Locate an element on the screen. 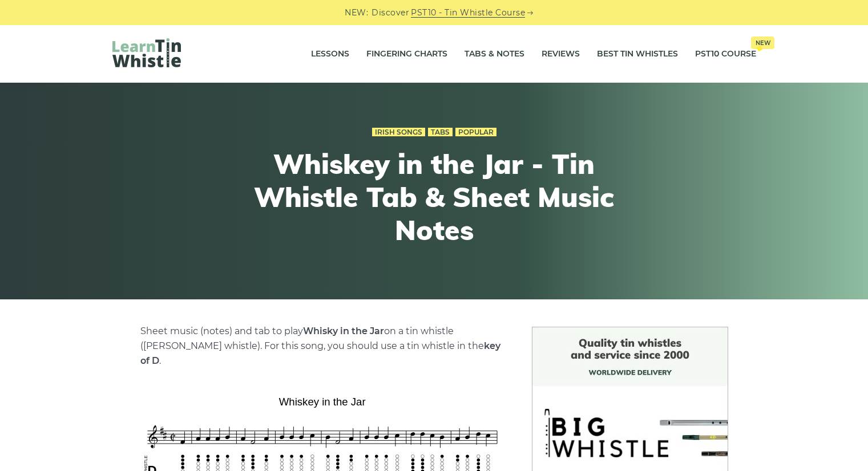  img: LearnTinWhistle.com is located at coordinates (147, 52).